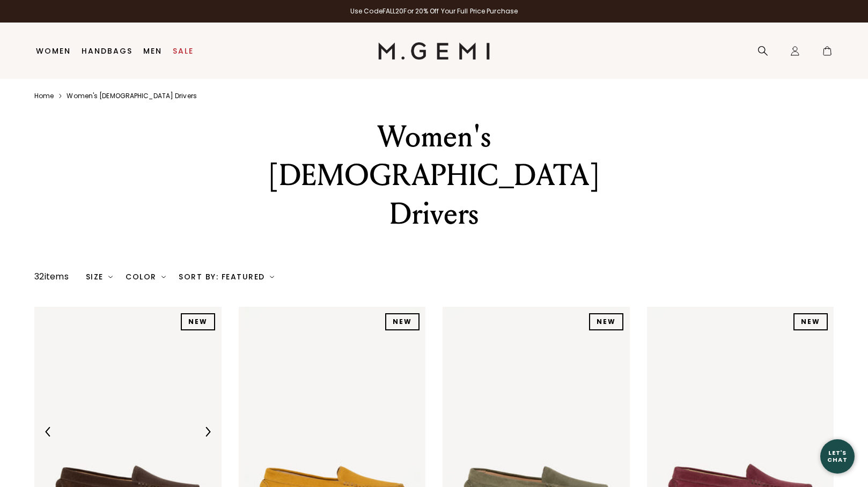 Image resolution: width=868 pixels, height=487 pixels. I want to click on a: Men, so click(152, 51).